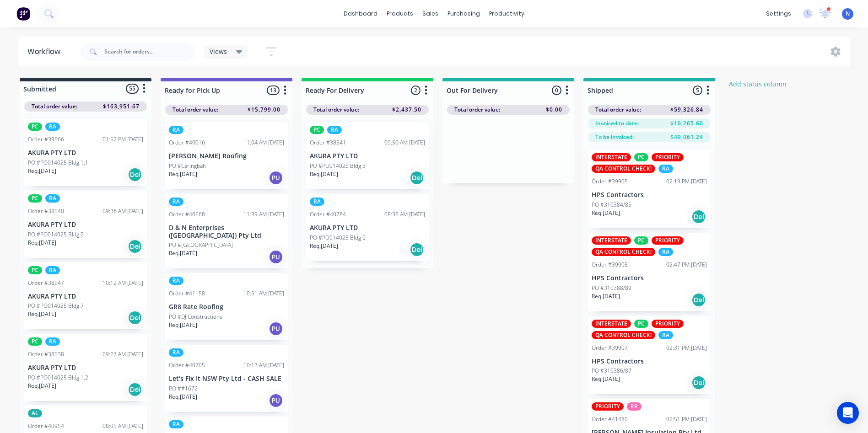 This screenshot has height=433, width=868. What do you see at coordinates (634, 406) in the screenshot?
I see `div: RR` at bounding box center [634, 406].